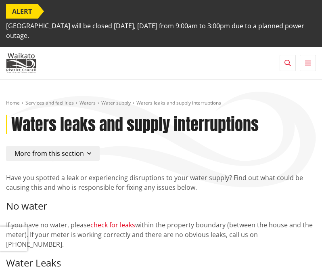 The image size is (322, 277). I want to click on a: check for leaks, so click(113, 225).